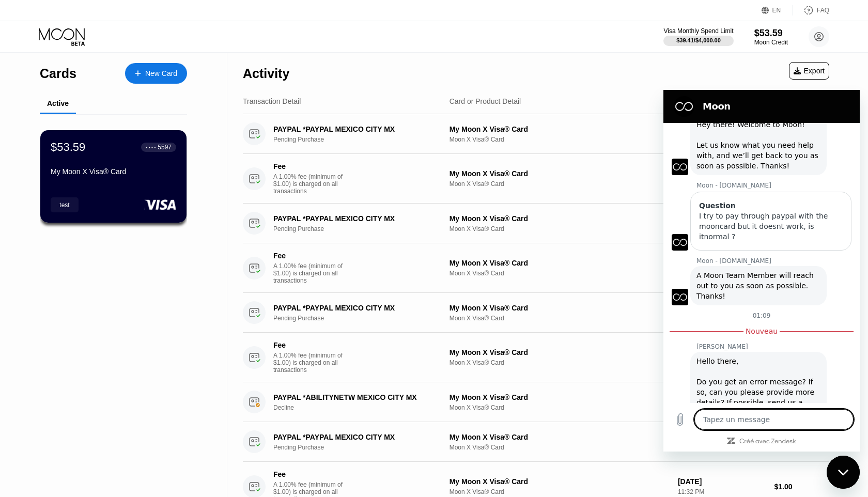 The height and width of the screenshot is (497, 868). I want to click on div: 5597, so click(165, 147).